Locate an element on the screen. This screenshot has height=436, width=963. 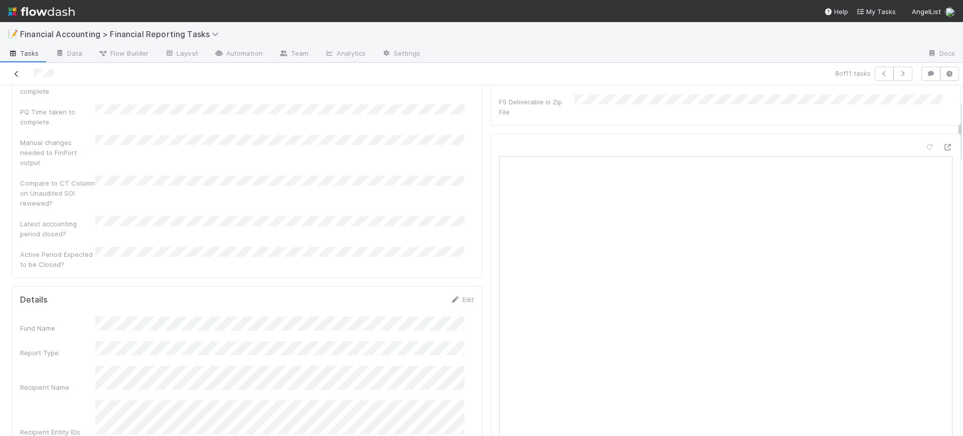
span: Financial Accounting > Financial Reporting Tasks is located at coordinates (122, 34).